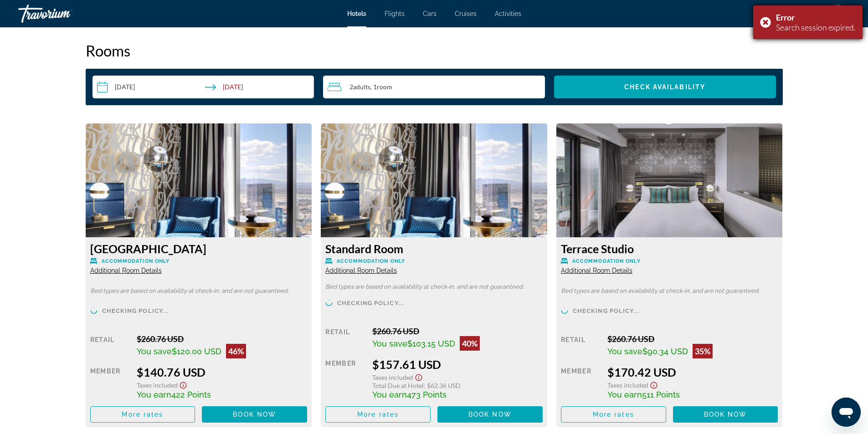 This screenshot has width=868, height=434. I want to click on span: $103.15 USD, so click(431, 343).